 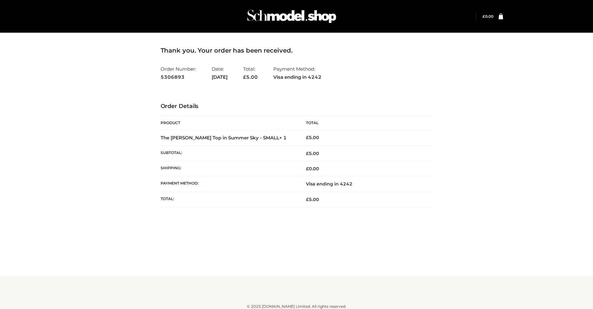 What do you see at coordinates (228, 184) in the screenshot?
I see `th: Payment method:` at bounding box center [228, 184].